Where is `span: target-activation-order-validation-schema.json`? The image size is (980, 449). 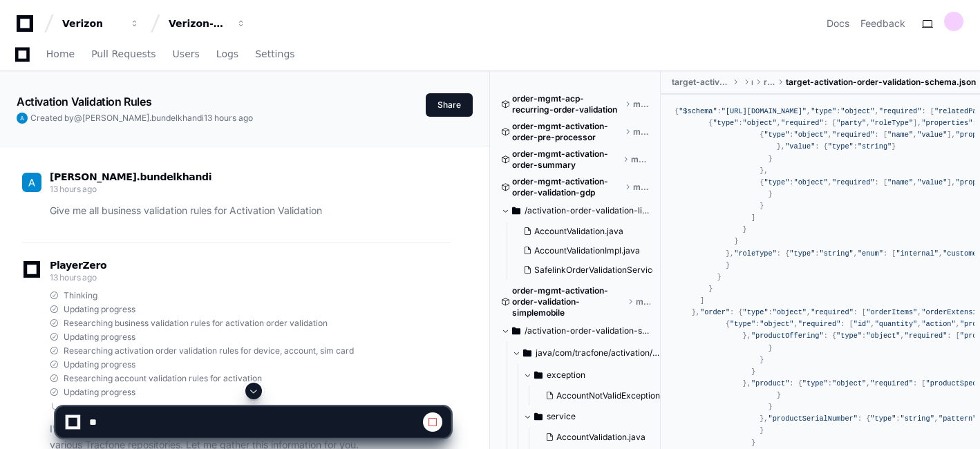 span: target-activation-order-validation-schema.json is located at coordinates (880, 82).